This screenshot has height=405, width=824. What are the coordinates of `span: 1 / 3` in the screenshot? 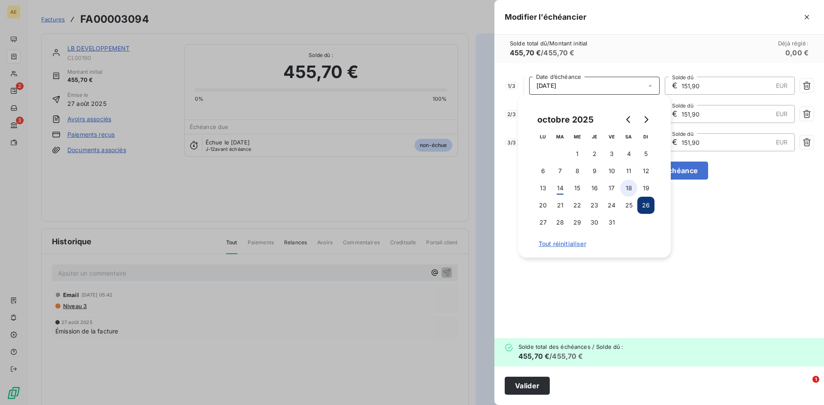 It's located at (511, 86).